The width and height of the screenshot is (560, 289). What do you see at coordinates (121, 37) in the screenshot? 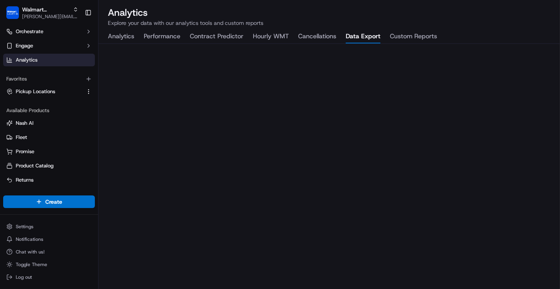
I see `button: Analytics` at bounding box center [121, 37].